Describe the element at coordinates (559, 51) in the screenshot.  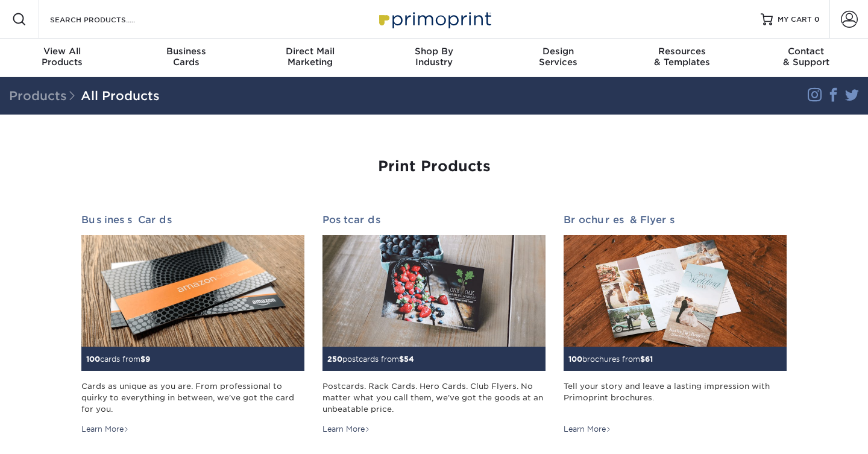
I see `span: Design` at that location.